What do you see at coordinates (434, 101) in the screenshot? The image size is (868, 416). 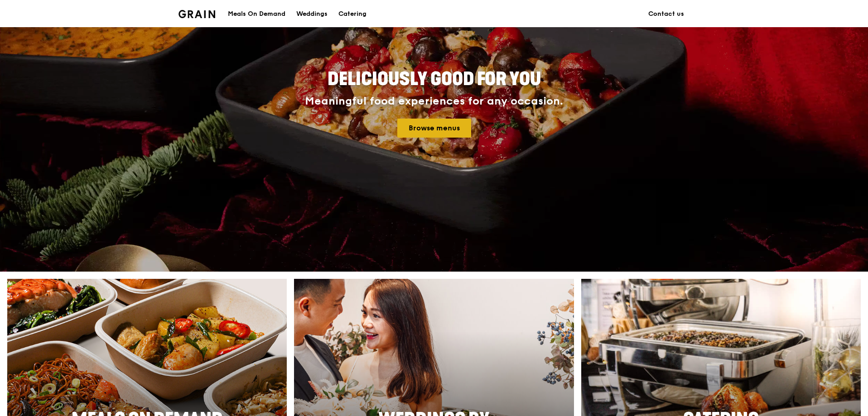 I see `div: Meaningful food experiences for any occasion.` at bounding box center [434, 101].